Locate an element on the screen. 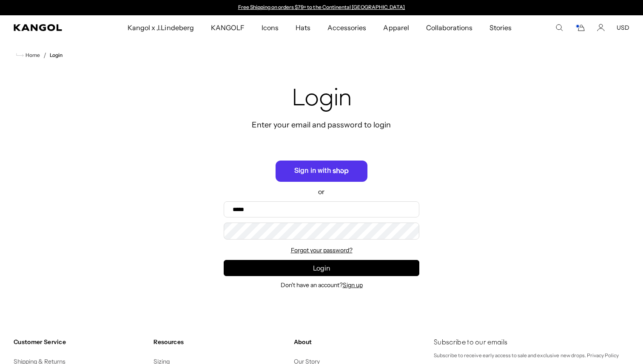 Image resolution: width=643 pixels, height=364 pixels. a: Stories is located at coordinates (501, 27).